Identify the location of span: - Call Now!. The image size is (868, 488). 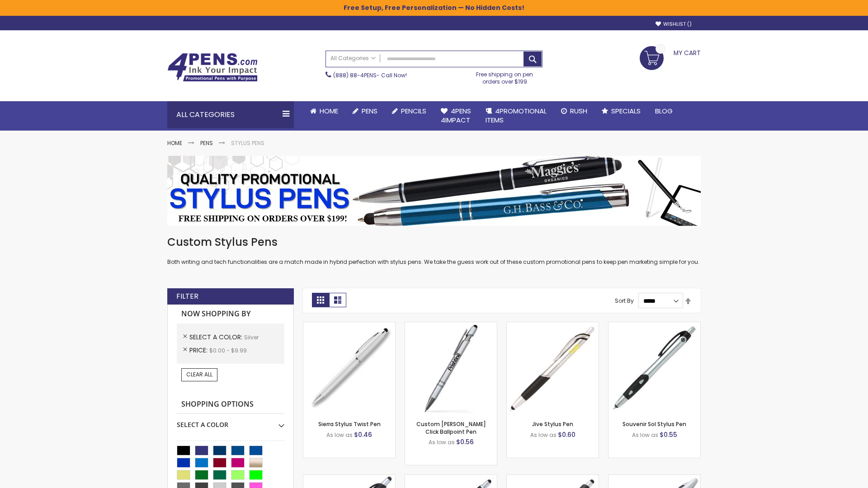
(370, 75).